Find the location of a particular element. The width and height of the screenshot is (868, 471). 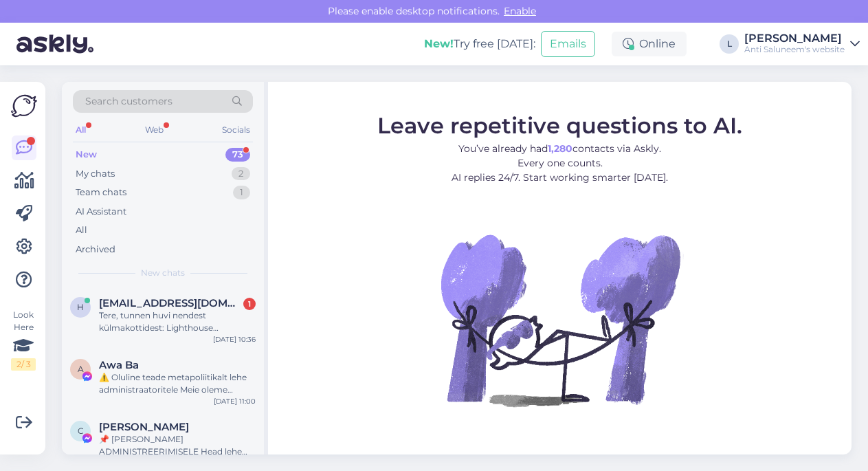

div: Anti Saluneem's website is located at coordinates (794, 49).